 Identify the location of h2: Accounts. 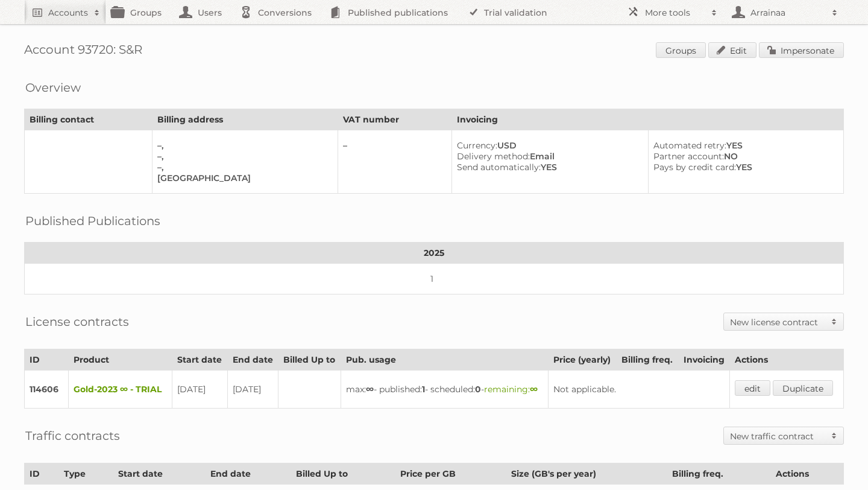
(69, 13).